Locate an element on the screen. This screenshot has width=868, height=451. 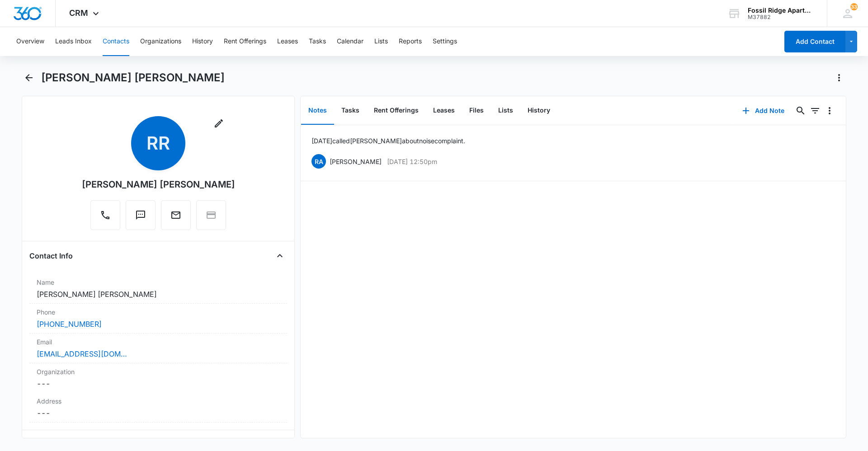
button: Calendar is located at coordinates (350, 42).